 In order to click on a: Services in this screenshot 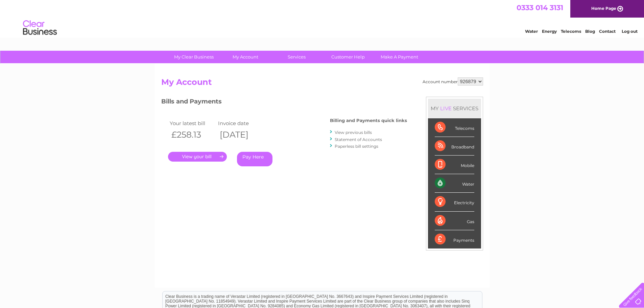, I will do `click(296, 57)`.